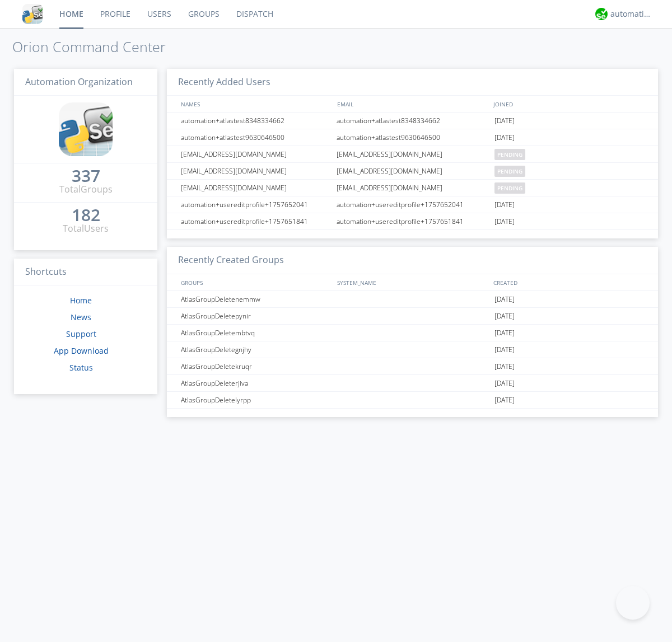  I want to click on h3: Shortcuts, so click(86, 272).